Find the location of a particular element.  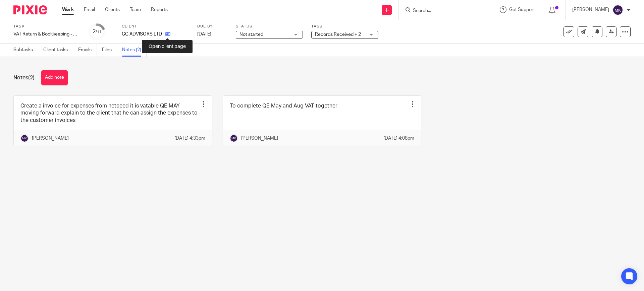

a: Work is located at coordinates (68, 10).